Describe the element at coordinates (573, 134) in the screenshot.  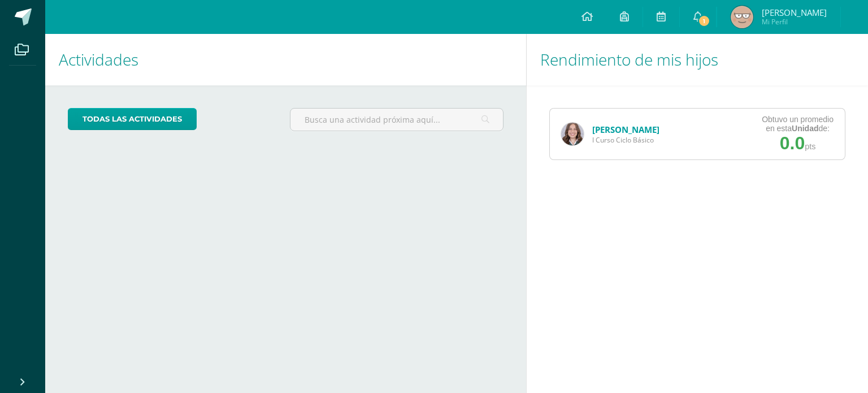
I see `img: bbc3125f9b562a126b116aeb14b9ea9b.png` at that location.